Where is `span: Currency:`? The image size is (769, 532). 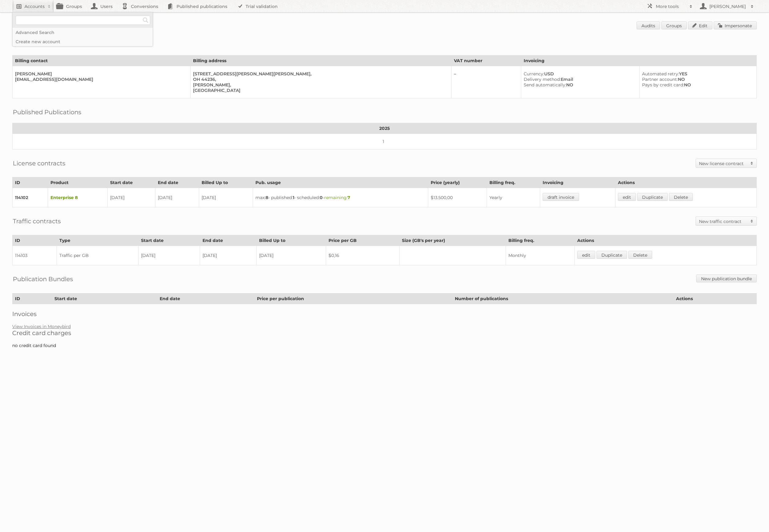
span: Currency: is located at coordinates (534, 74).